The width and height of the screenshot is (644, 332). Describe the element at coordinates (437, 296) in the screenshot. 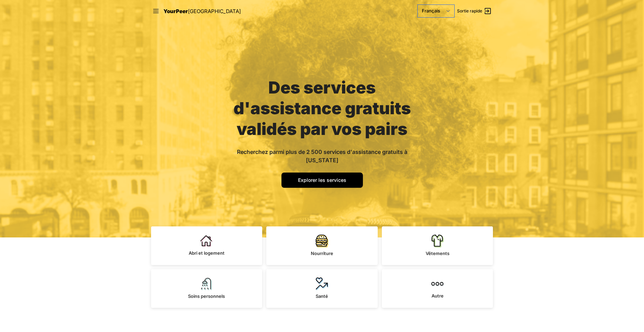

I see `font: Autre` at that location.